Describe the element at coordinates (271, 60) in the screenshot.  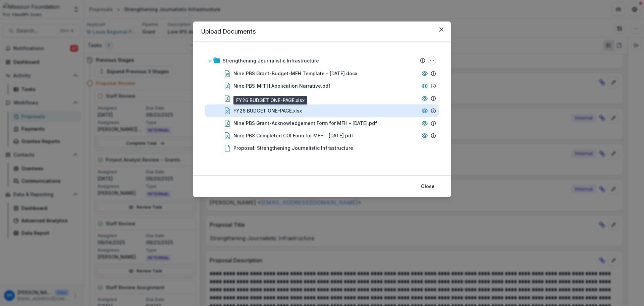
I see `div: Strengthening Journalistic Infrastructure` at that location.